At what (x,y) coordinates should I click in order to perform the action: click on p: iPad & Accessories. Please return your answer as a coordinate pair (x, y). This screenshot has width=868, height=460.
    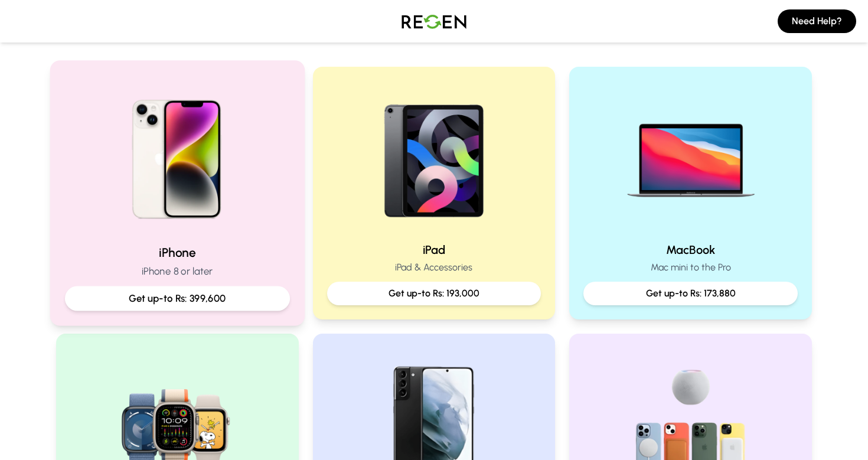
    Looking at the image, I should click on (434, 267).